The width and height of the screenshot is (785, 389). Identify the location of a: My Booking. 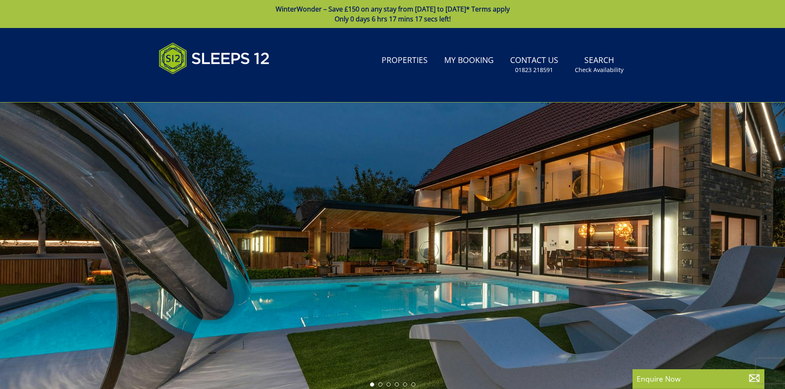
(469, 61).